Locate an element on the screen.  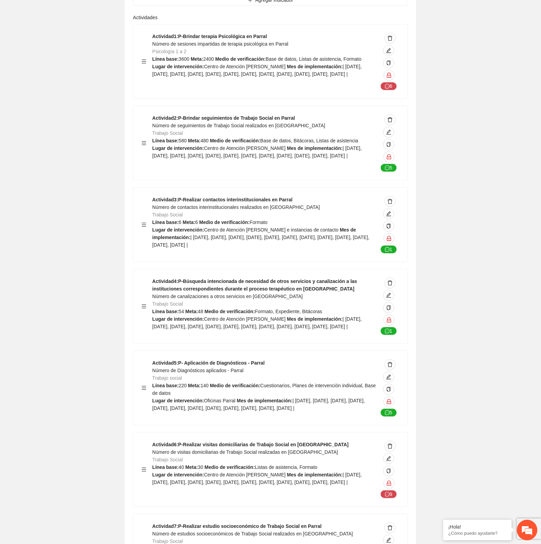
span: Número de Diagnósticos aplicados - Parral is located at coordinates (198, 370).